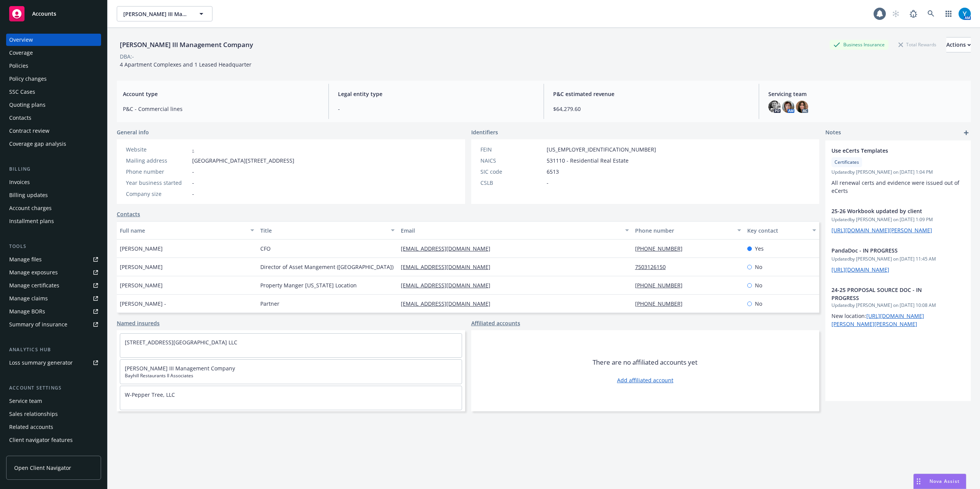  What do you see at coordinates (651, 109) in the screenshot?
I see `span: $64,279.60` at bounding box center [651, 109].